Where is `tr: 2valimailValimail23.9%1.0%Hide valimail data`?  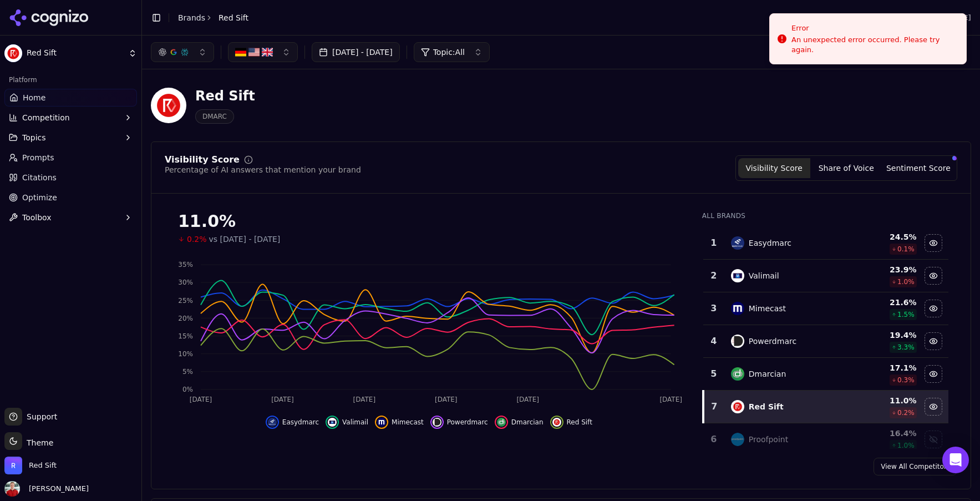 tr: 2valimailValimail23.9%1.0%Hide valimail data is located at coordinates (826, 276).